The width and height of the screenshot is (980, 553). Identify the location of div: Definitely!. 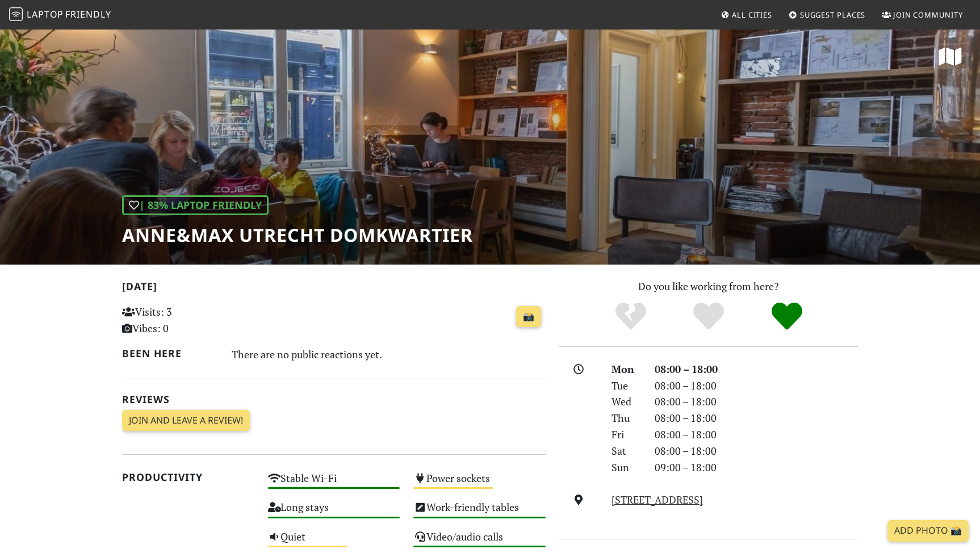
(787, 316).